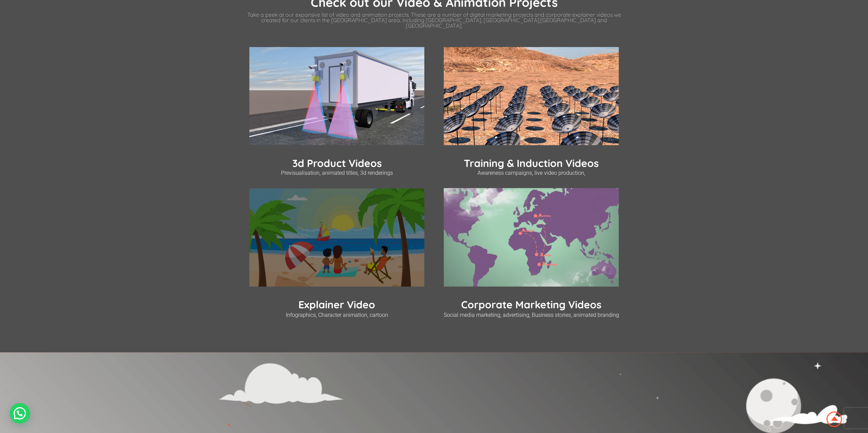  I want to click on a: Training & Induction Videos, so click(531, 163).